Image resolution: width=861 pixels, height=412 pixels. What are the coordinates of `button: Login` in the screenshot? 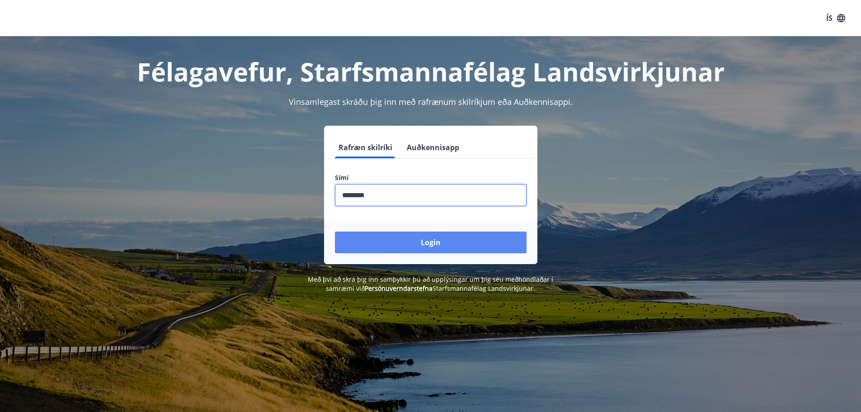 It's located at (431, 242).